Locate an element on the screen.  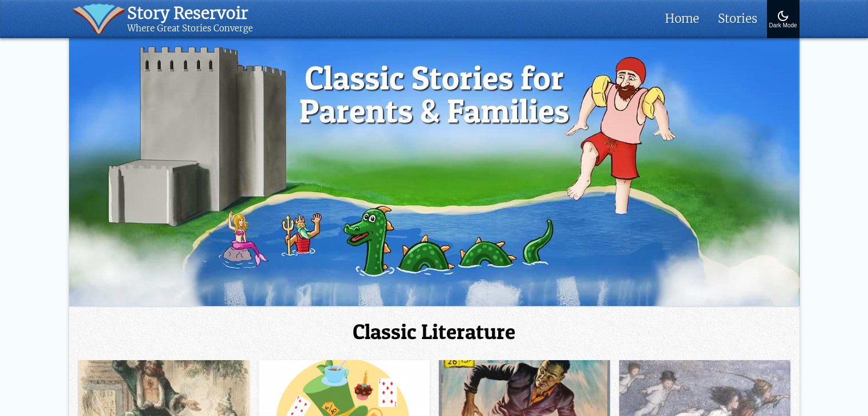
div: Dark Mode is located at coordinates (783, 26).